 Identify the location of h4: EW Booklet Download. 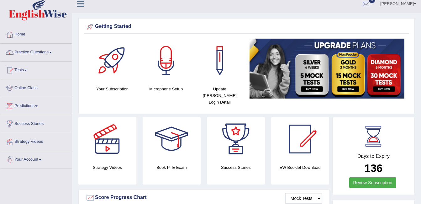
(300, 167).